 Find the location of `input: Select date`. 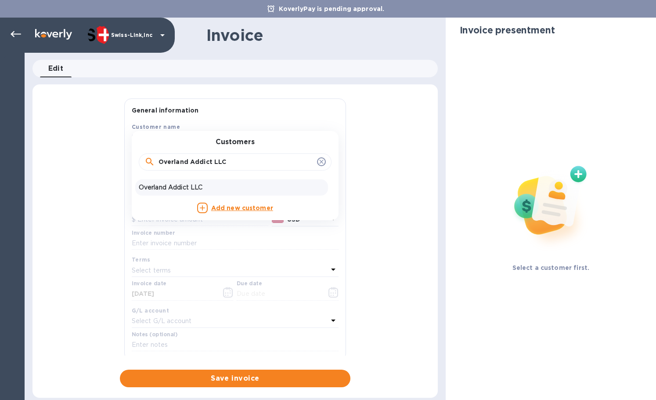

input: Select date is located at coordinates (173, 294).